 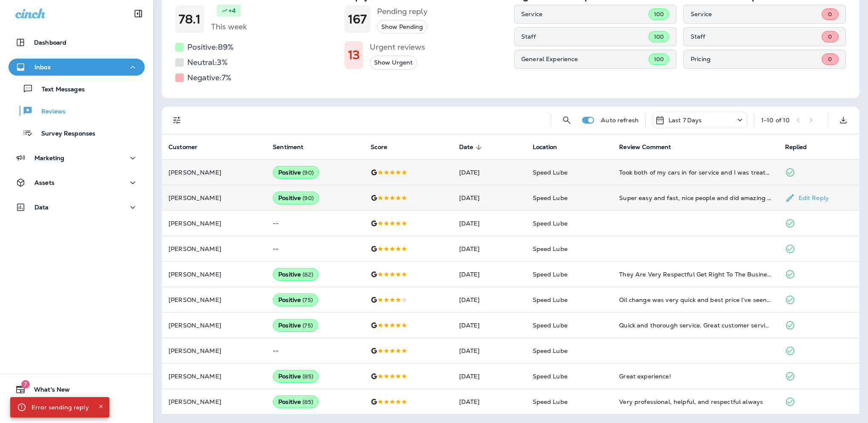 I want to click on h1: 167, so click(x=358, y=19).